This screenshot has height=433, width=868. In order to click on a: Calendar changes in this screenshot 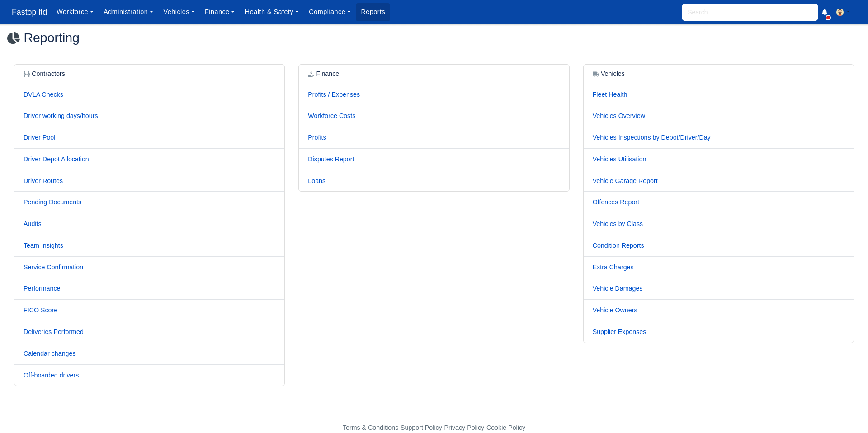, I will do `click(49, 353)`.